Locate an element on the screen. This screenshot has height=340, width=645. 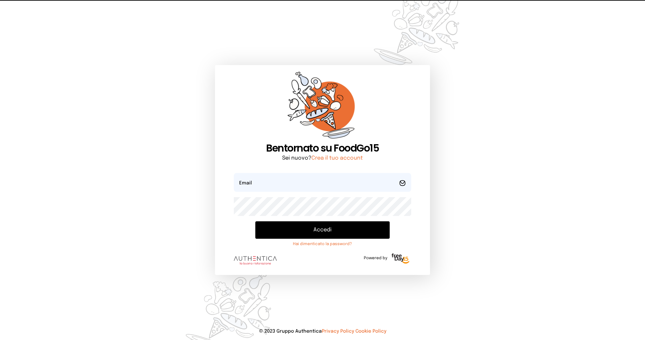
button: Accedi is located at coordinates (322, 230).